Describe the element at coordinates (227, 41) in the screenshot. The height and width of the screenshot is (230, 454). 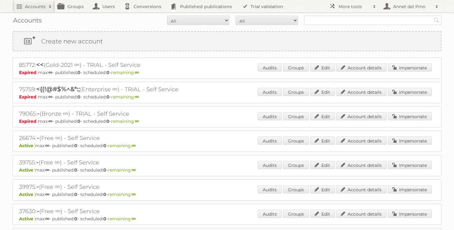
I see `a: Create new account` at that location.